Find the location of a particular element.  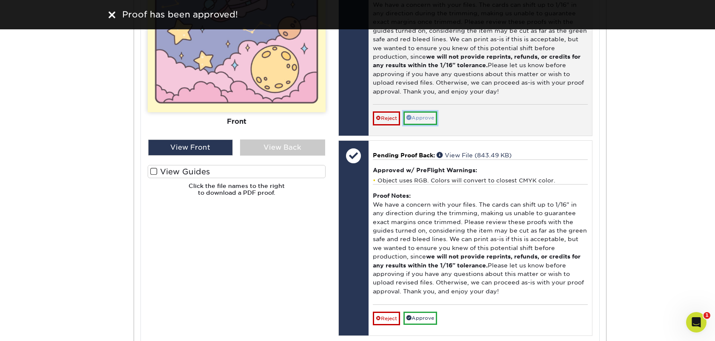

h6: Click the file names to the right to download a PDF proof. is located at coordinates (237, 193).